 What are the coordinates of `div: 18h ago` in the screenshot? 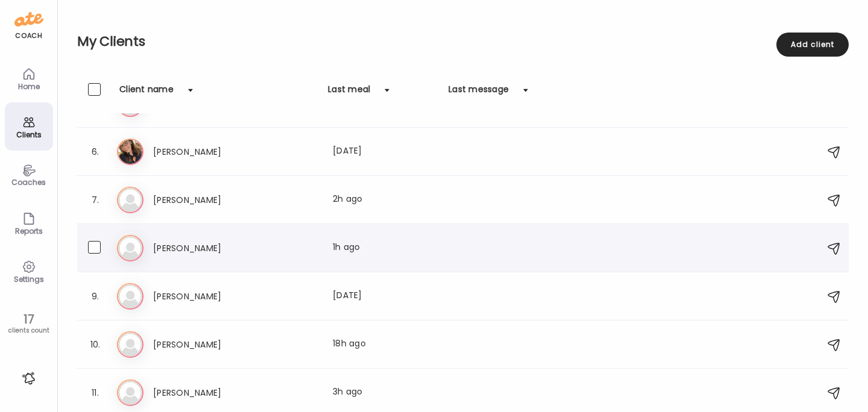 It's located at (386, 345).